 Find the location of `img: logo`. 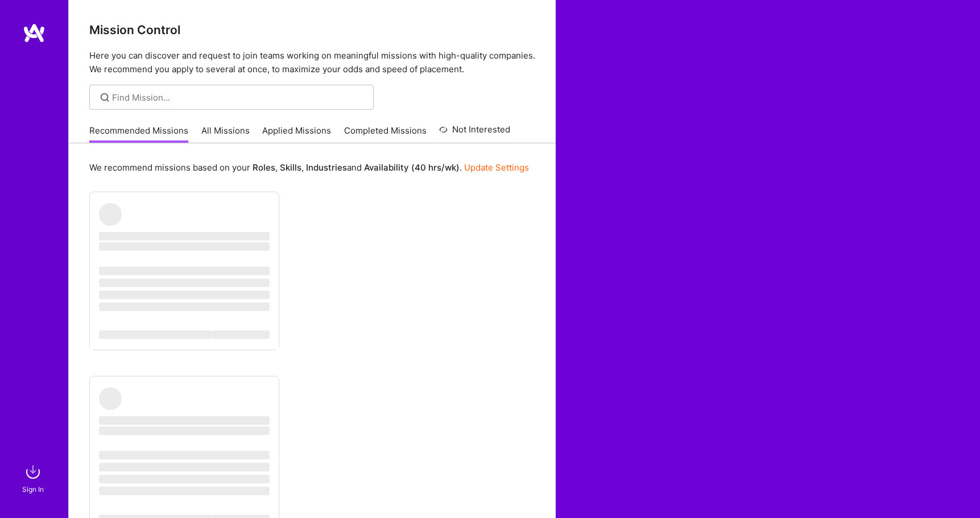

img: logo is located at coordinates (34, 33).